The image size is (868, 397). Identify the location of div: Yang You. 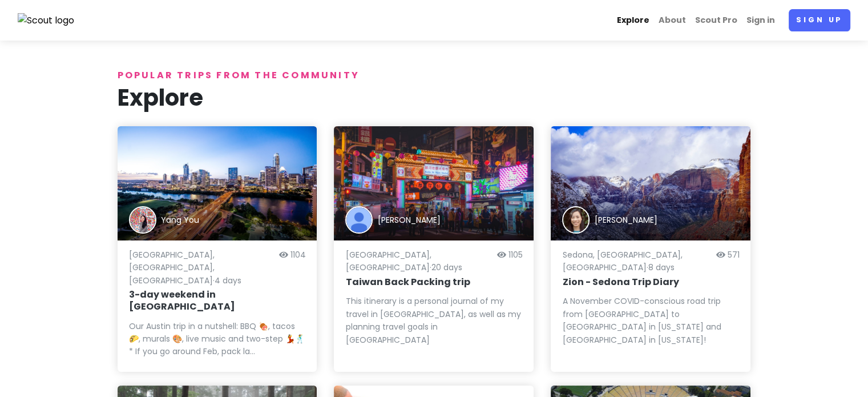
(180, 220).